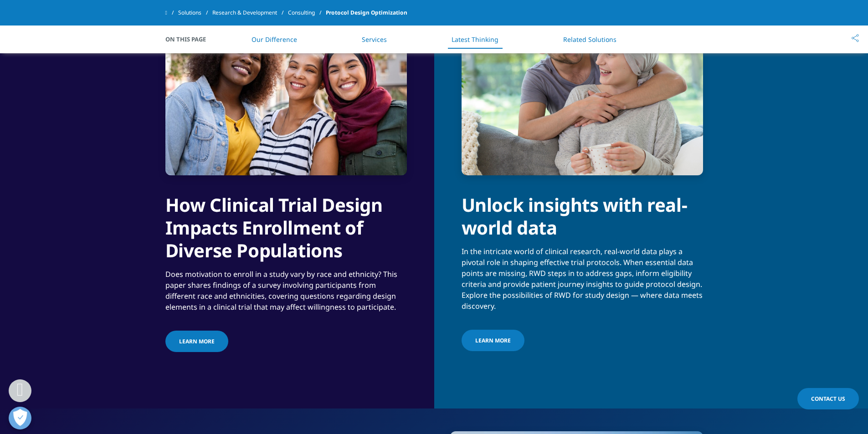  Describe the element at coordinates (307, 13) in the screenshot. I see `a: Consulting` at that location.